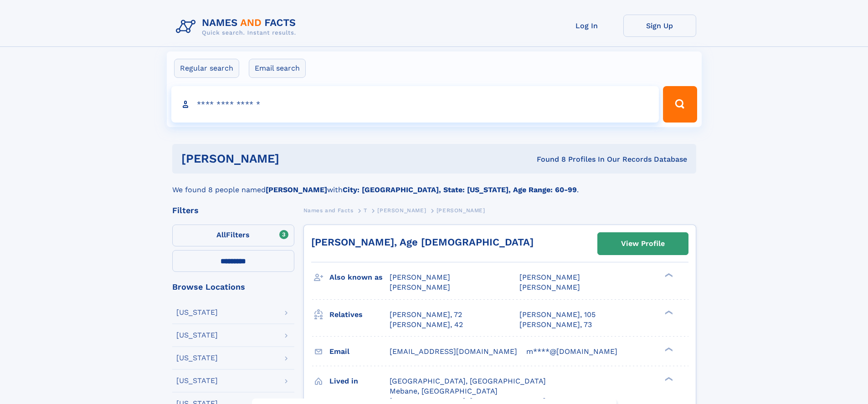 This screenshot has width=868, height=404. What do you see at coordinates (359, 352) in the screenshot?
I see `h3: Email` at bounding box center [359, 352].